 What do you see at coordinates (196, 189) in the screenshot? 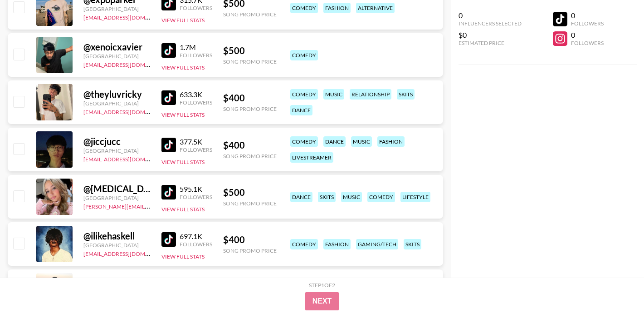
I see `div: 595.1K` at bounding box center [196, 189].